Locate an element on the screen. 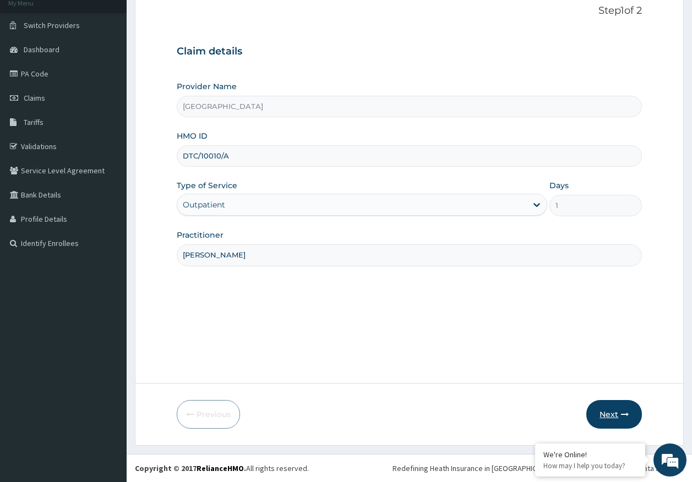  p: How may I help you today? is located at coordinates (590, 465).